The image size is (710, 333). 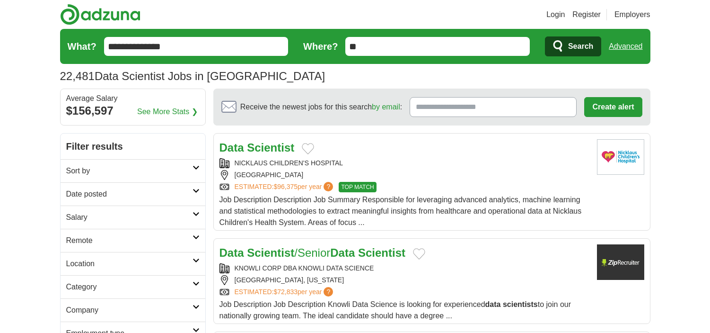 I want to click on a: Login, so click(x=556, y=15).